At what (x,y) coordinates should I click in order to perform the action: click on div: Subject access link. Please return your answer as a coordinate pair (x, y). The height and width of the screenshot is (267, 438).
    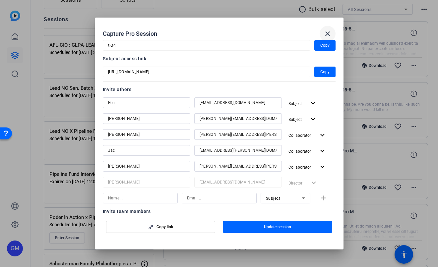
    Looking at the image, I should click on (219, 59).